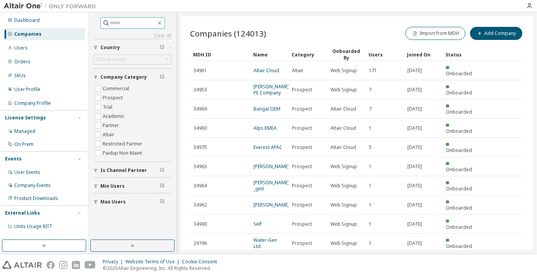 The width and height of the screenshot is (537, 276). Describe the element at coordinates (200, 128) in the screenshot. I see `span: 34960` at that location.